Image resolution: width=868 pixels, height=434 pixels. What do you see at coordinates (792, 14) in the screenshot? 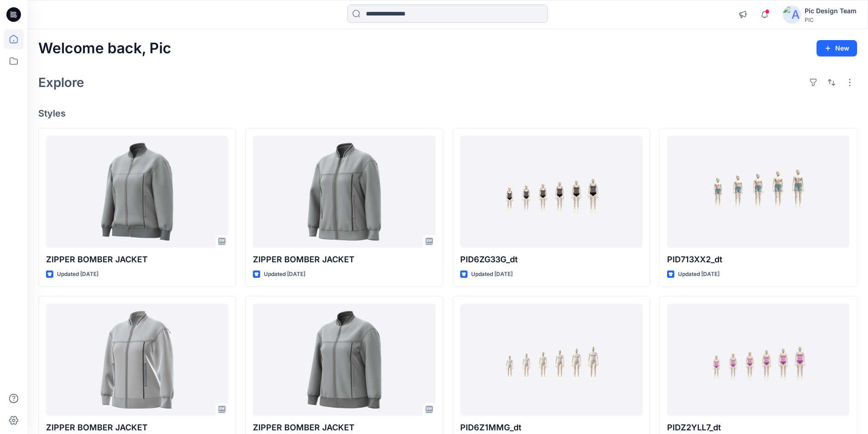
I see `img: avatar` at bounding box center [792, 14].